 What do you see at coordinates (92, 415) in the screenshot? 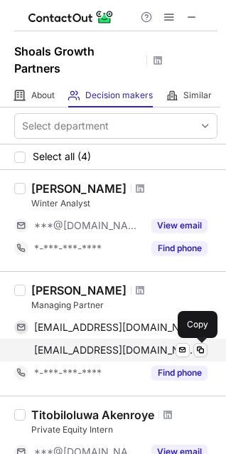
I see `div: Titobiloluwa Akenroye` at bounding box center [92, 415].